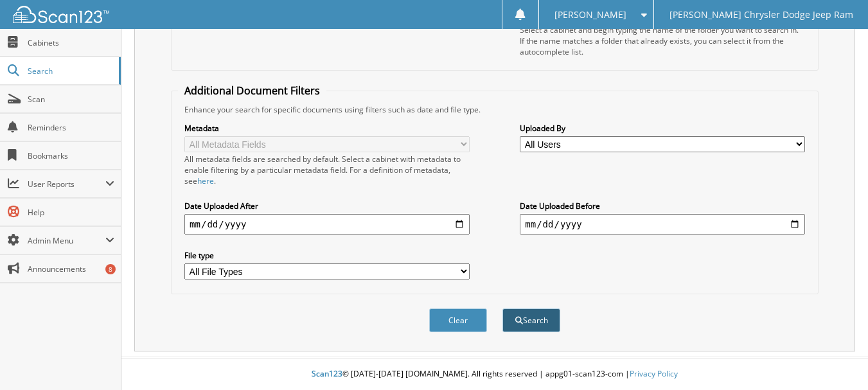  What do you see at coordinates (71, 99) in the screenshot?
I see `span: Scan` at bounding box center [71, 99].